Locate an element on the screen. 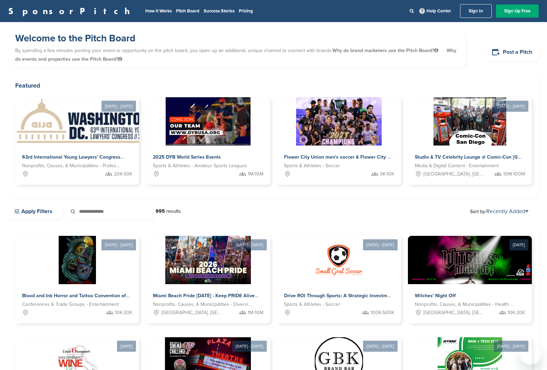 Image resolution: width=547 pixels, height=370 pixels. span: Why do brand marketers use the Pitch Board? is located at coordinates (386, 50).